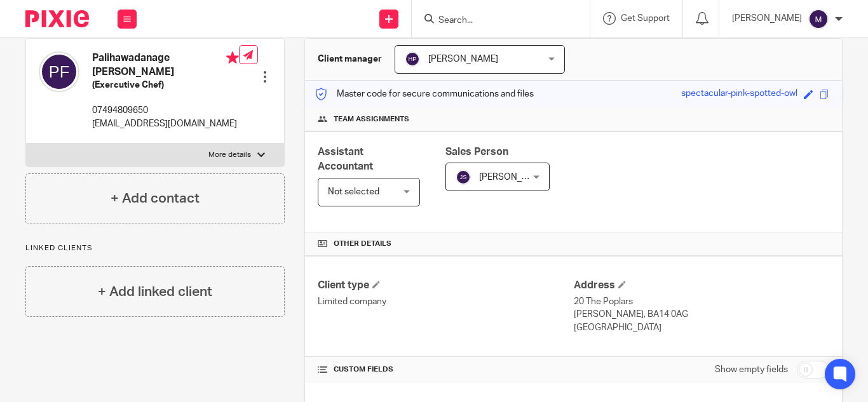  Describe the element at coordinates (702, 285) in the screenshot. I see `h4: Address` at that location.